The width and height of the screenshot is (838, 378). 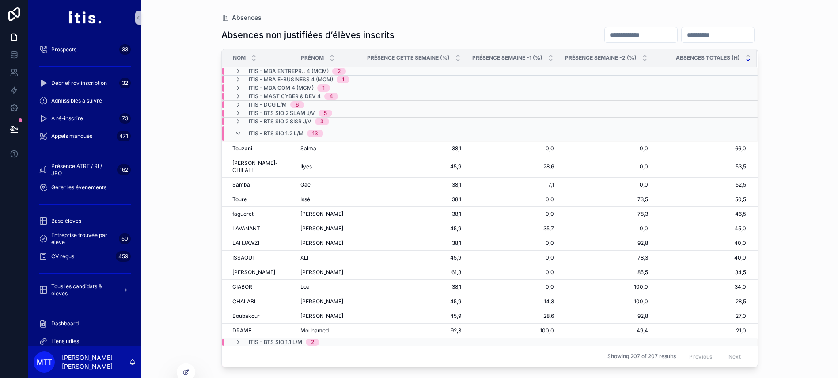 I want to click on a: CV reçus459, so click(x=85, y=256).